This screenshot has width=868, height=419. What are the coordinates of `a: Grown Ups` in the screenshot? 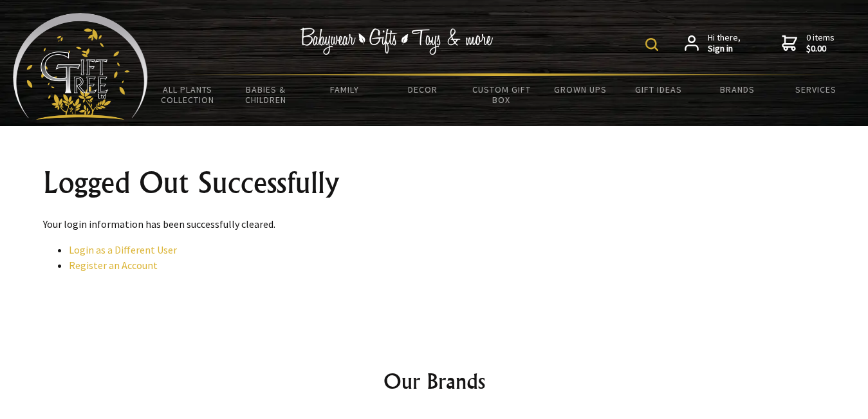 It's located at (581, 90).